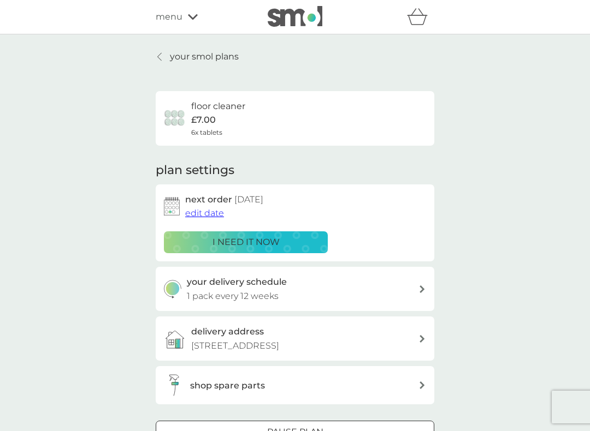  What do you see at coordinates (295, 386) in the screenshot?
I see `button: shop spare parts` at bounding box center [295, 386].